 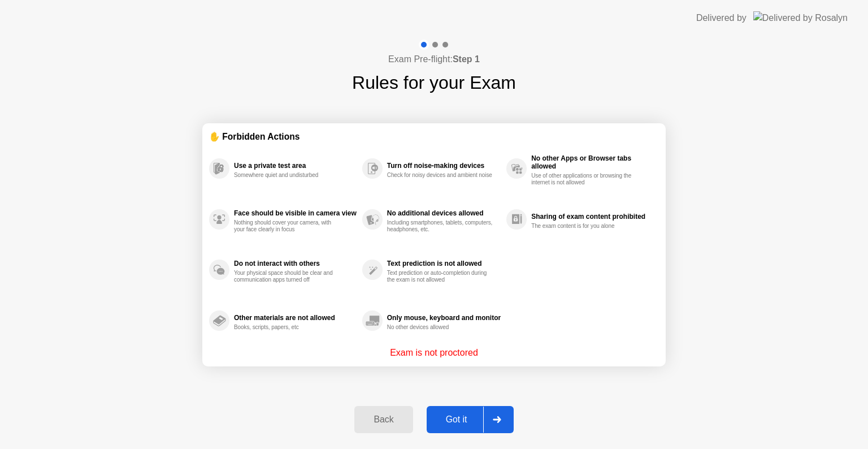 I want to click on h4: Exam Pre-flight:, so click(x=434, y=59).